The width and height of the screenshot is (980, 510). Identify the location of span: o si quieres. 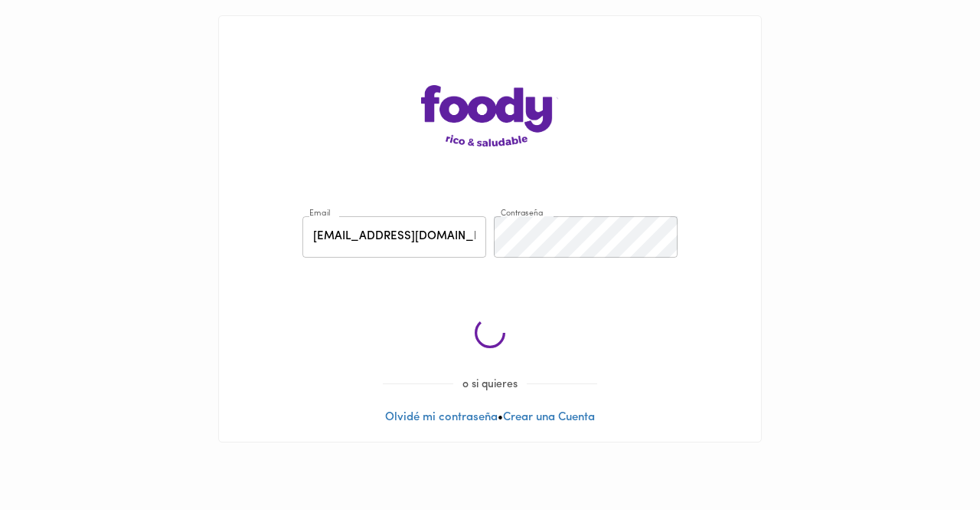
(490, 384).